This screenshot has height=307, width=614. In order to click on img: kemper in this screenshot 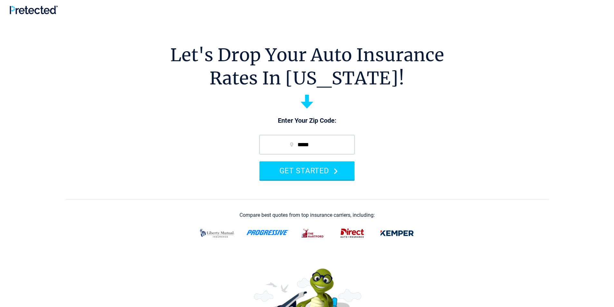, I will do `click(397, 233)`.